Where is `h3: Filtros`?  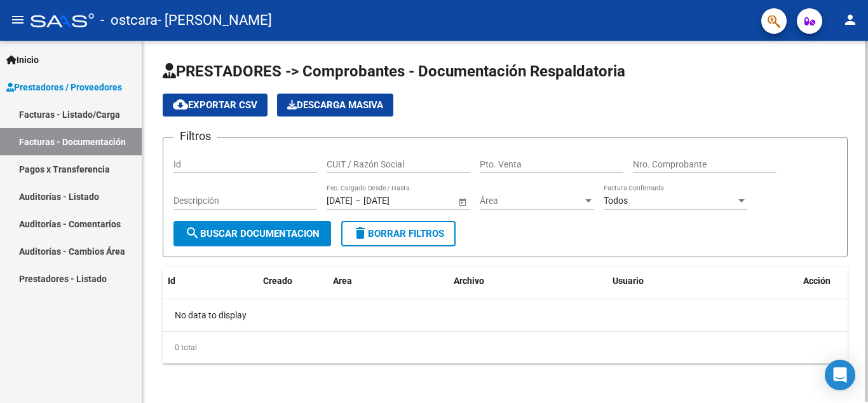 h3: Filtros is located at coordinates (195, 136).